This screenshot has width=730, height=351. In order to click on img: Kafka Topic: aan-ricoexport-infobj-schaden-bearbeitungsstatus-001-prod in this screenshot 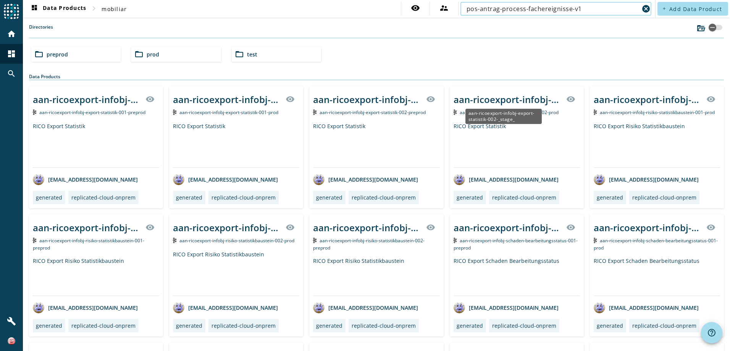, I will do `click(595, 241)`.